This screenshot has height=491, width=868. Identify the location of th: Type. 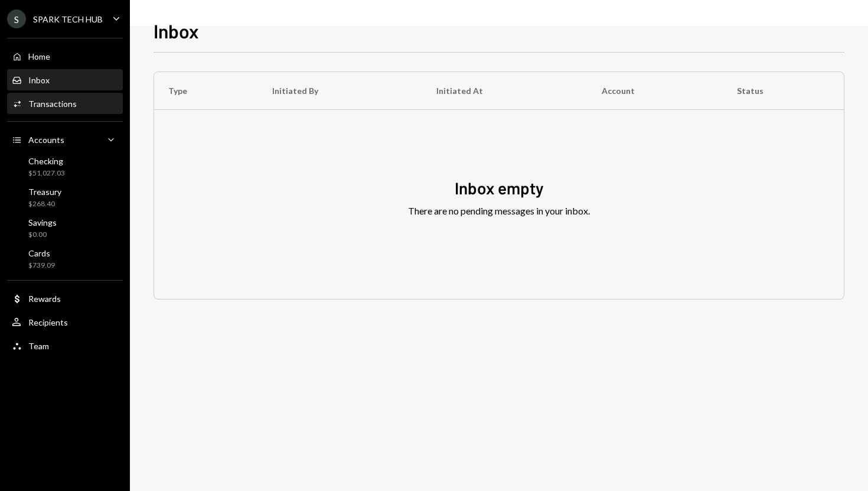
(206, 91).